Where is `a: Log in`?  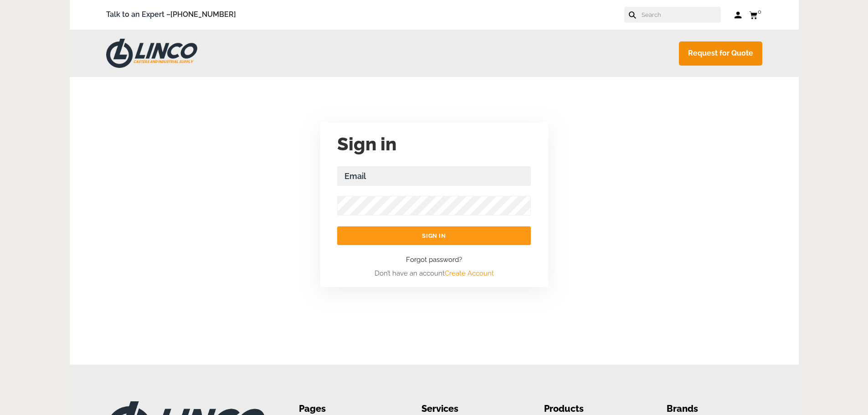 a: Log in is located at coordinates (738, 15).